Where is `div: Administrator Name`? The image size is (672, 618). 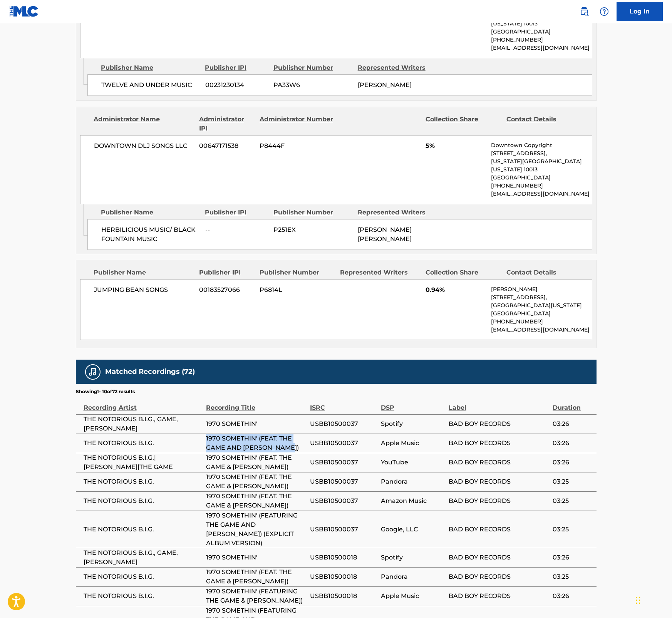
div: Administrator Name is located at coordinates (143, 124).